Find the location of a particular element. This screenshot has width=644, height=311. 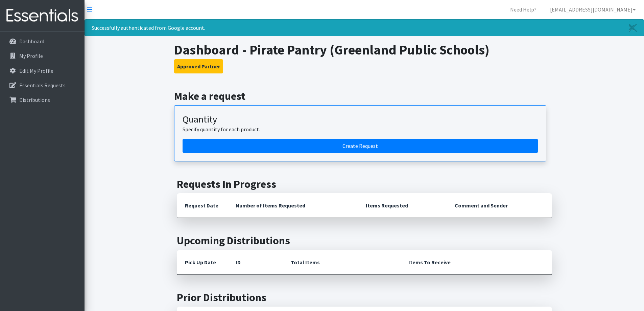

th: Comment and Sender is located at coordinates (499, 205).